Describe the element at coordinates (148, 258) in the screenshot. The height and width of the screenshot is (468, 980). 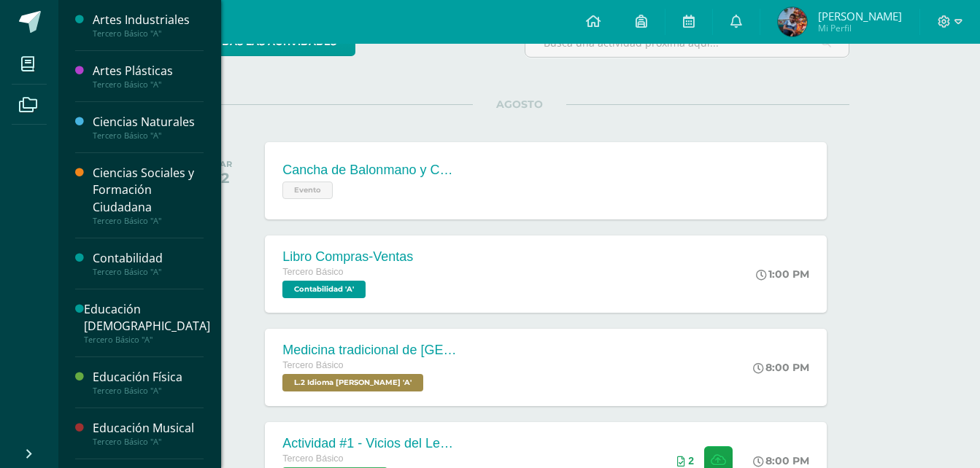
I see `div: Contabilidad` at that location.